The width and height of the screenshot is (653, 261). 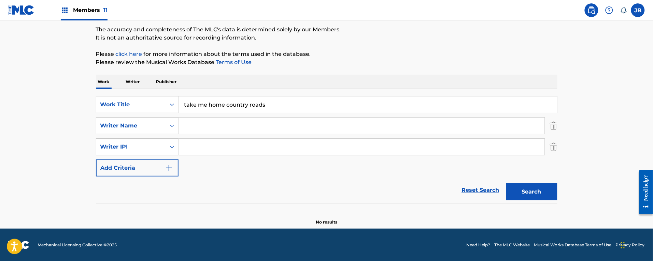 I want to click on img: search, so click(x=591, y=10).